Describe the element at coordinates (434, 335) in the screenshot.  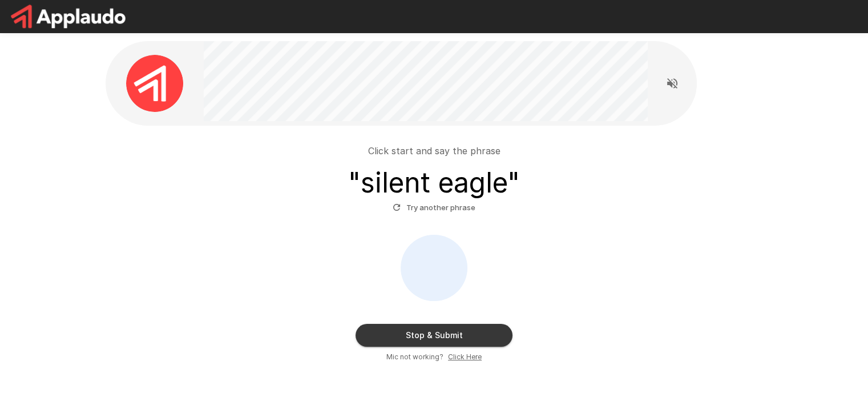
I see `button: Stop & Submit` at that location.